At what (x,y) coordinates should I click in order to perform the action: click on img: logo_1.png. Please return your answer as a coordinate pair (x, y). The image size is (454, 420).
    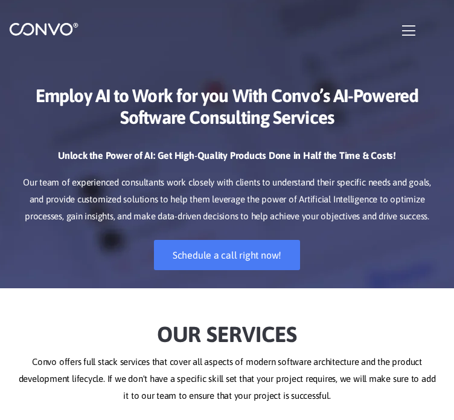
    Looking at the image, I should click on (43, 29).